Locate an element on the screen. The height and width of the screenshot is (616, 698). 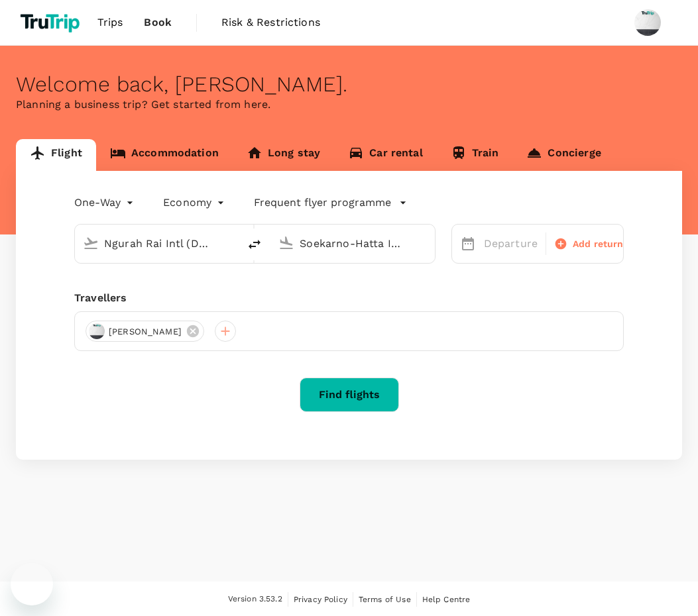
p: Frequent flyer programme is located at coordinates (322, 203).